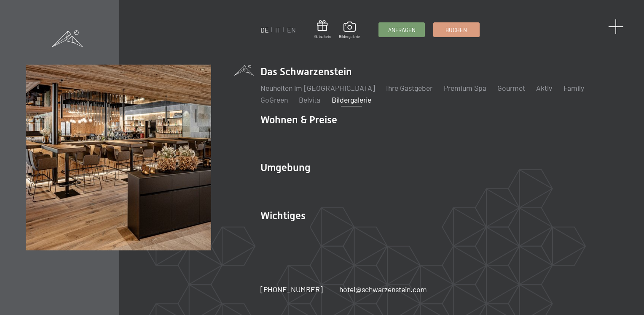 The height and width of the screenshot is (315, 644). I want to click on a: Premium Spa, so click(465, 88).